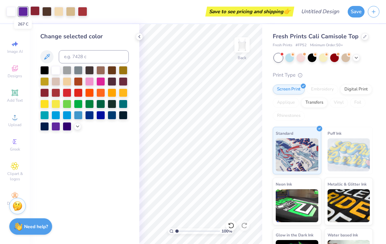  What do you see at coordinates (15, 176) in the screenshot?
I see `span: Clipart & logos` at bounding box center [15, 176].